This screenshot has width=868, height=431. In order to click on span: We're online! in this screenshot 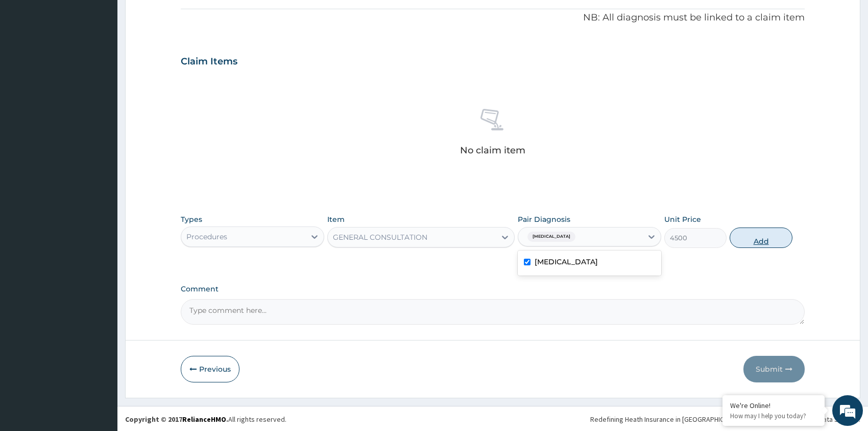, I will do `click(100, 180)`.